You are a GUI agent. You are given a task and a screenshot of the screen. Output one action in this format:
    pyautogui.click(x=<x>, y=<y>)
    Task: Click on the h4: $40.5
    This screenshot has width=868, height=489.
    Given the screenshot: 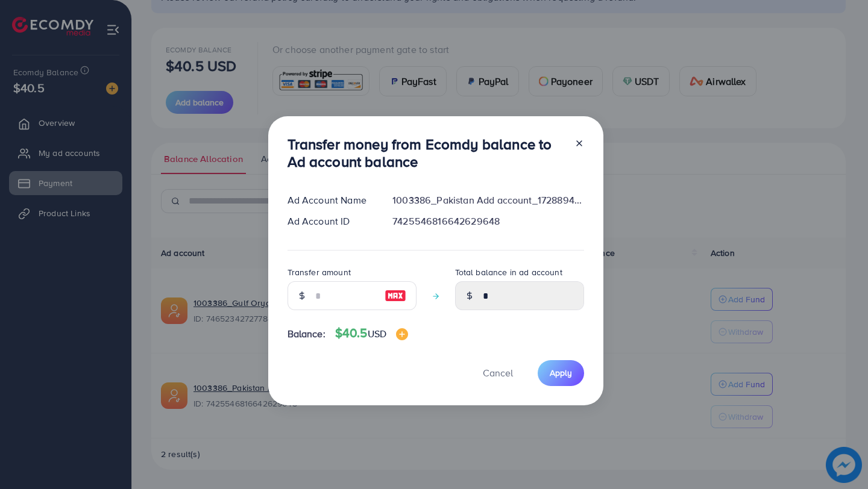 What is the action you would take?
    pyautogui.click(x=371, y=334)
    